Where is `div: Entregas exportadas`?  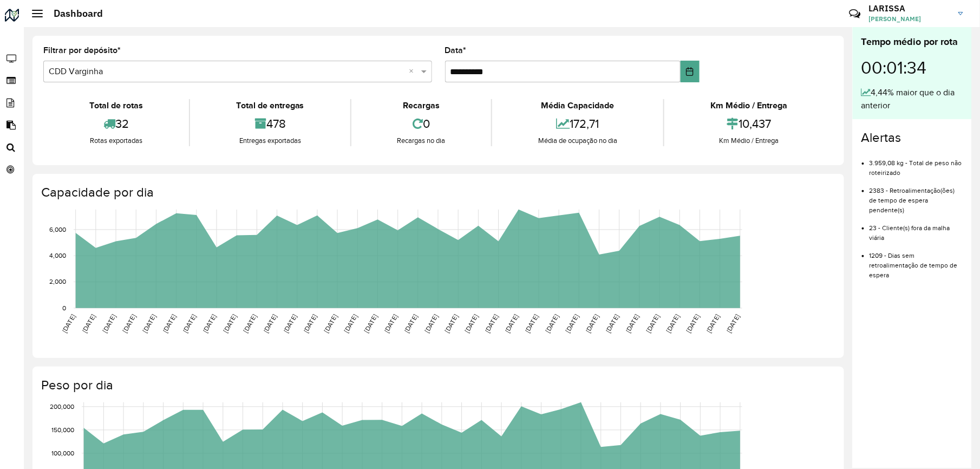
div: Entregas exportadas is located at coordinates (270, 141).